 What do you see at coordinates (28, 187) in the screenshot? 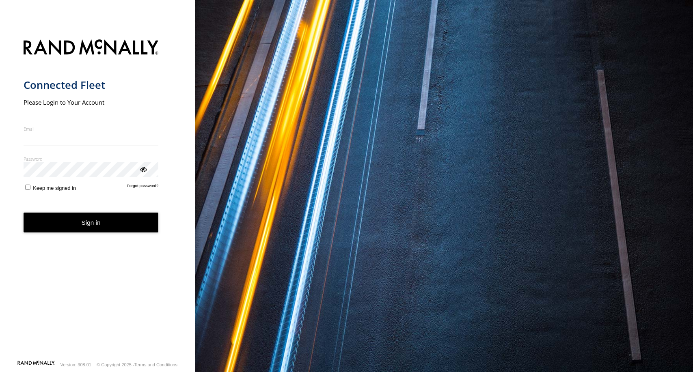
I see `input: Keep me signed in` at bounding box center [28, 187].